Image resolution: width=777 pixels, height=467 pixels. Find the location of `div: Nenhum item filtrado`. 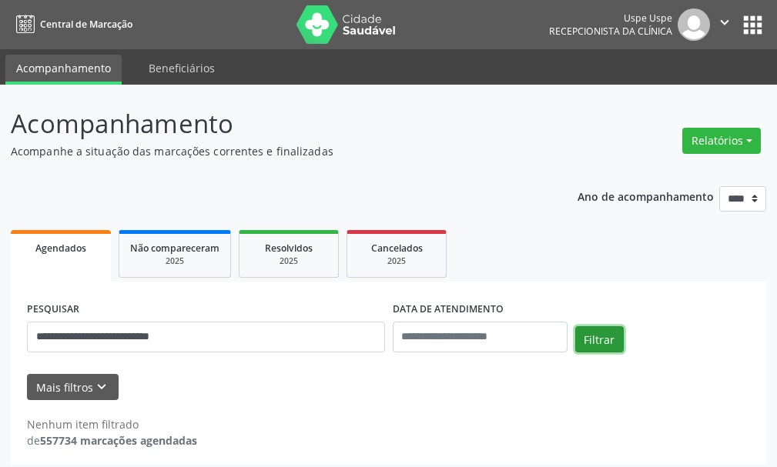

div: Nenhum item filtrado is located at coordinates (112, 424).